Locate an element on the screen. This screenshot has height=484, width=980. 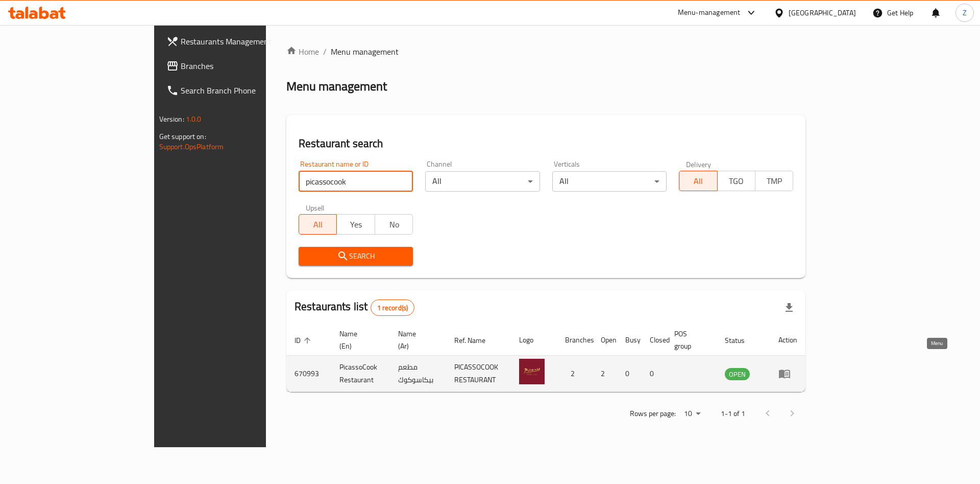
span: 1.0.0 is located at coordinates (194, 119).